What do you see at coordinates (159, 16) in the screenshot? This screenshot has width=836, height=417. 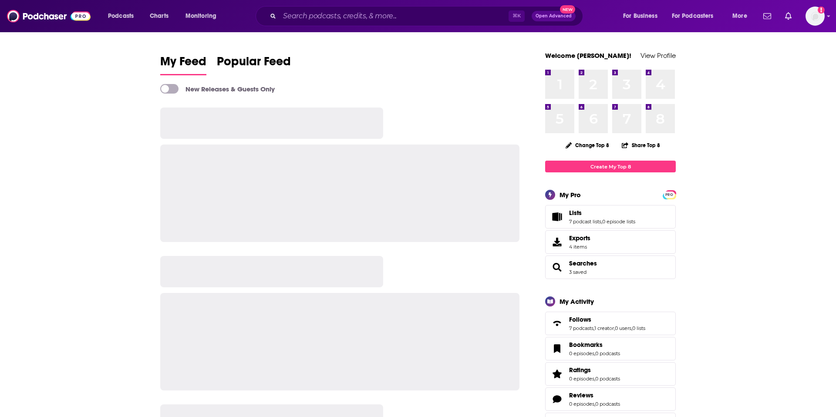 I see `a: Charts` at bounding box center [159, 16].